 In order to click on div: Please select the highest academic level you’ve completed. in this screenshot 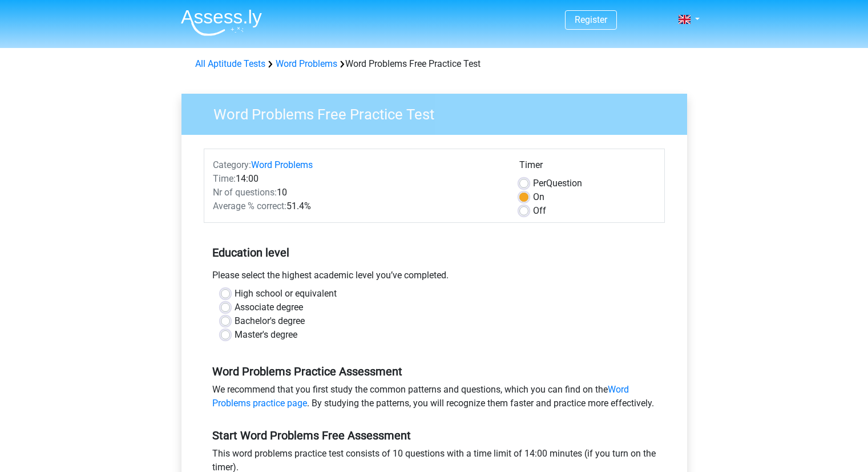, I will do `click(434, 277)`.